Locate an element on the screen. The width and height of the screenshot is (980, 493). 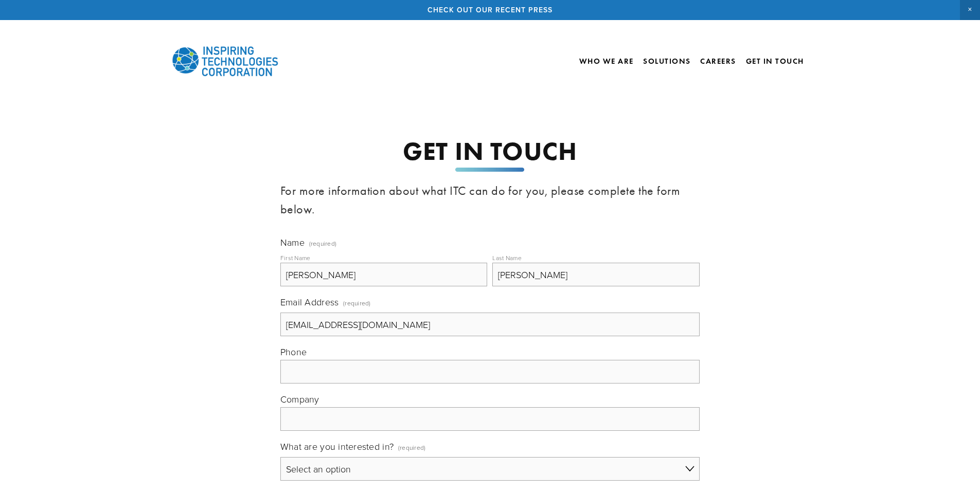
span: Phone is located at coordinates (294, 351).